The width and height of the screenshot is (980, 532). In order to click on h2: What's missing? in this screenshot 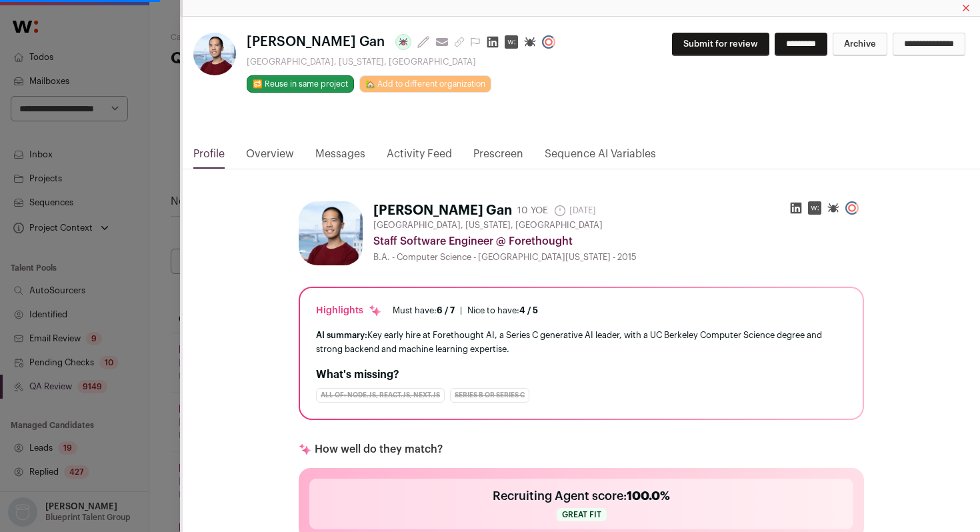, I will do `click(582, 375)`.